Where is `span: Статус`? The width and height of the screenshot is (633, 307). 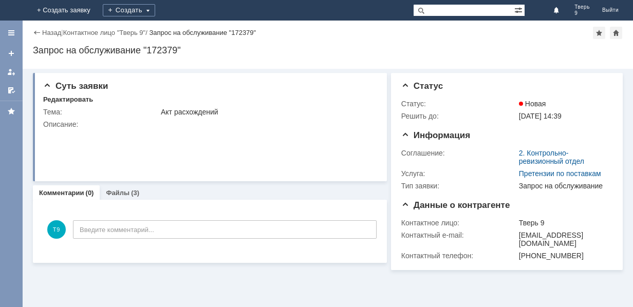 span: Статус is located at coordinates (422, 86).